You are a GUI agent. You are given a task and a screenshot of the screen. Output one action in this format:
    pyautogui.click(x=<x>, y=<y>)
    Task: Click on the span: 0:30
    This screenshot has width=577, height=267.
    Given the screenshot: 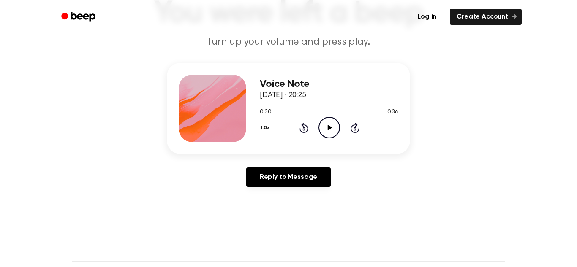 What is the action you would take?
    pyautogui.click(x=265, y=112)
    